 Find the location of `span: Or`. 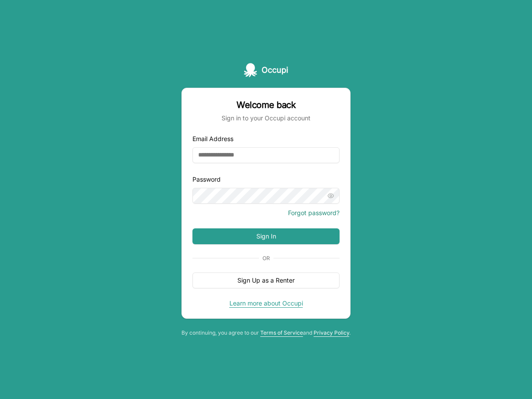

span: Or is located at coordinates (266, 259).